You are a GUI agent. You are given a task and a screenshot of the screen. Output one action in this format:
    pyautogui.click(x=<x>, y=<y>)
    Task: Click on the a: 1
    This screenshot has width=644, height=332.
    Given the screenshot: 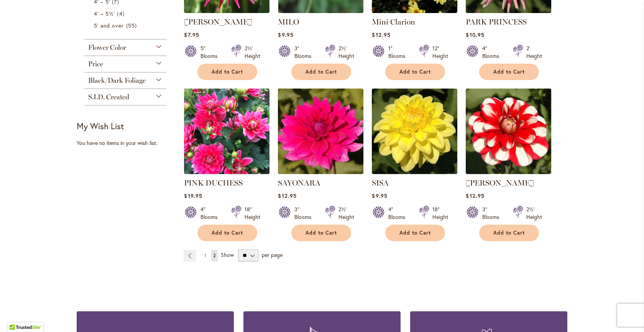 What is the action you would take?
    pyautogui.click(x=205, y=256)
    